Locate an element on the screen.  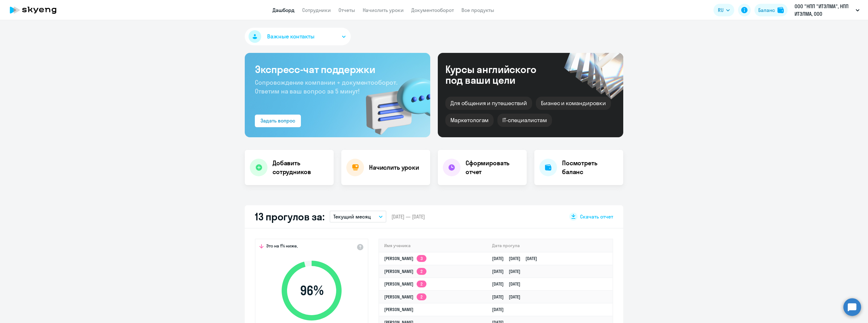
h4: Начислить уроки is located at coordinates (394, 168).